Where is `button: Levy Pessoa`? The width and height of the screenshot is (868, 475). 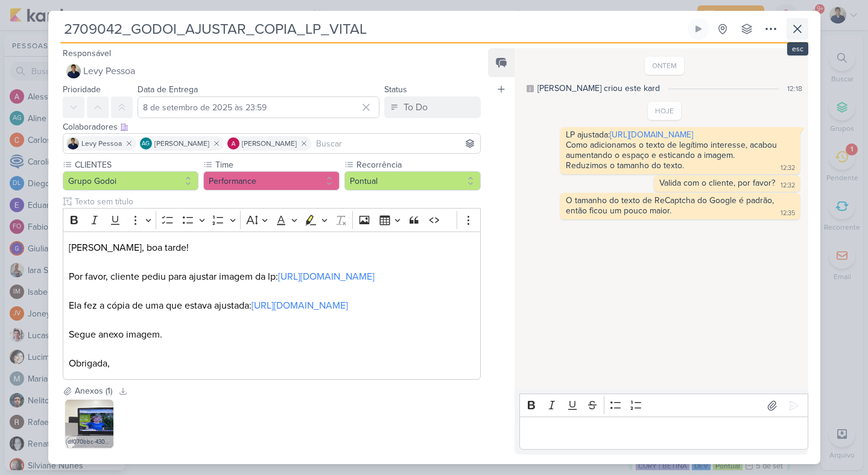
button: Levy Pessoa is located at coordinates (272, 71).